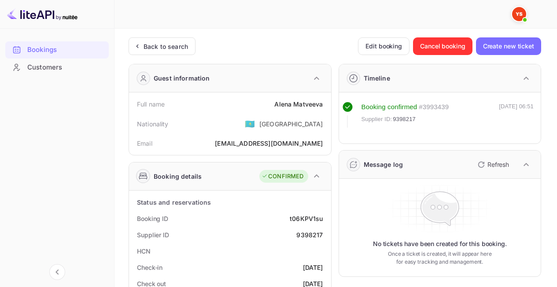  I want to click on button: Collapse navigation, so click(57, 272).